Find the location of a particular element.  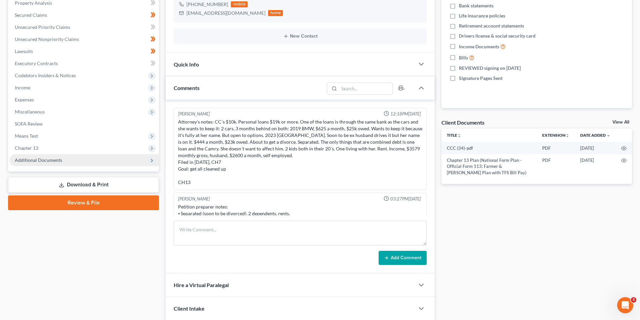

div: Petition preparer notes: ⦁ Separated (soon to be divorced), 2 dependents, rents. ⦁ 2019 BMW X3; m... is located at coordinates (300, 247).